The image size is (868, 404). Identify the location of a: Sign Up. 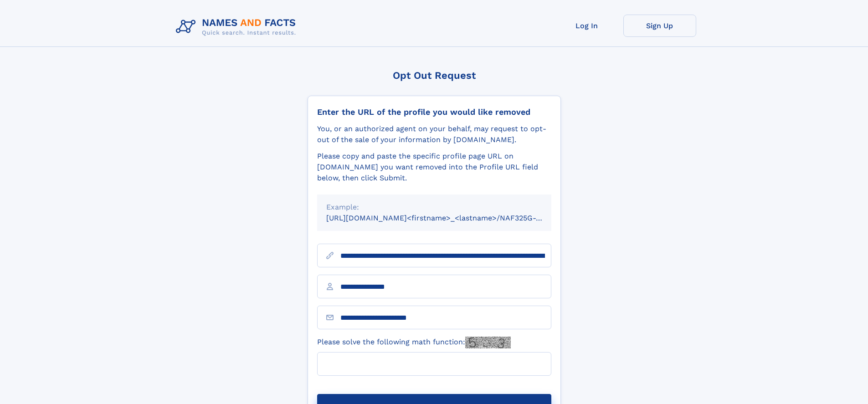
(660, 25).